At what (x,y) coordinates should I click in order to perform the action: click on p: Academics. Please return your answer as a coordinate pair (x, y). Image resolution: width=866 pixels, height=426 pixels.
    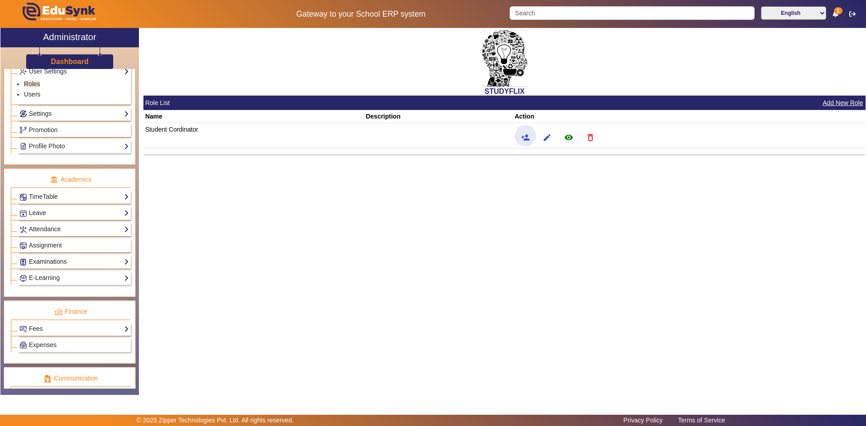
    Looking at the image, I should click on (71, 179).